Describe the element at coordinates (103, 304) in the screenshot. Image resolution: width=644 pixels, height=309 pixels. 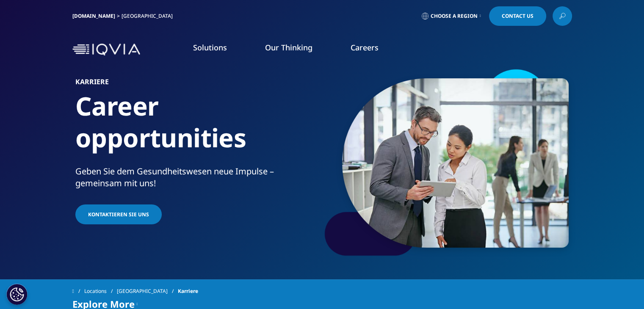
I see `span: Explore More` at that location.